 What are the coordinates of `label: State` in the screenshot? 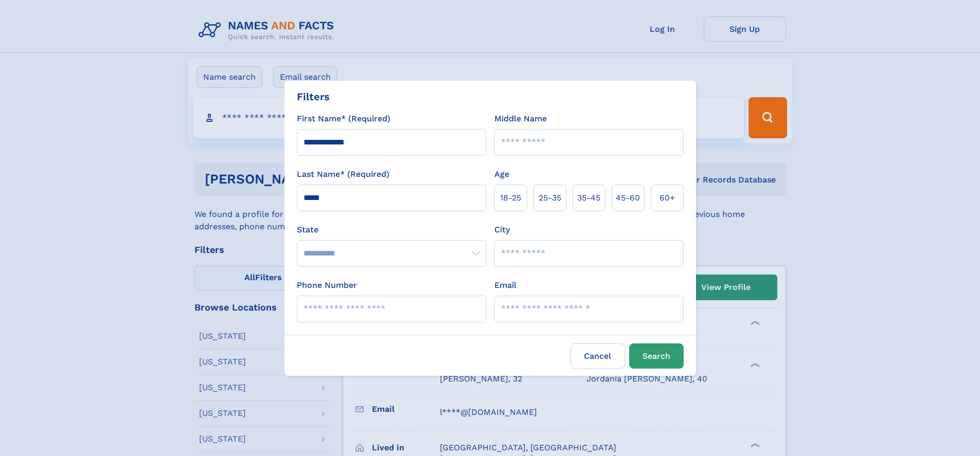 It's located at (391, 230).